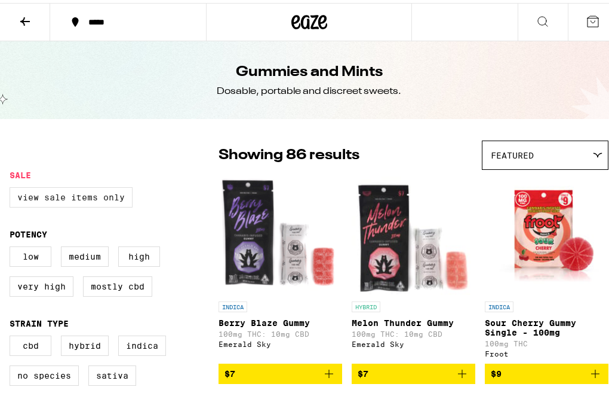 This screenshot has height=396, width=609. What do you see at coordinates (44, 372) in the screenshot?
I see `label: No Species` at bounding box center [44, 372].